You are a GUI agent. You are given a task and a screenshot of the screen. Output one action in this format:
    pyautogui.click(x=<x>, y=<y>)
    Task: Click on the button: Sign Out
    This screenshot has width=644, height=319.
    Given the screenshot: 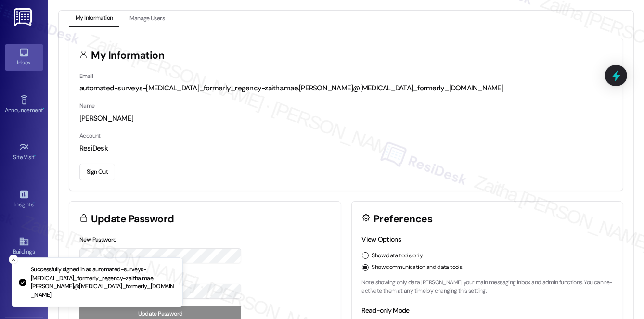 What is the action you would take?
    pyautogui.click(x=97, y=172)
    